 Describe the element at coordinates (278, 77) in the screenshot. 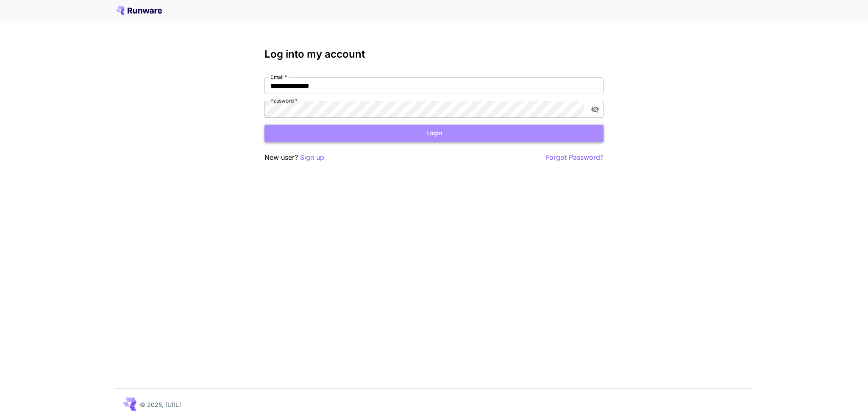

I see `label: Email` at that location.